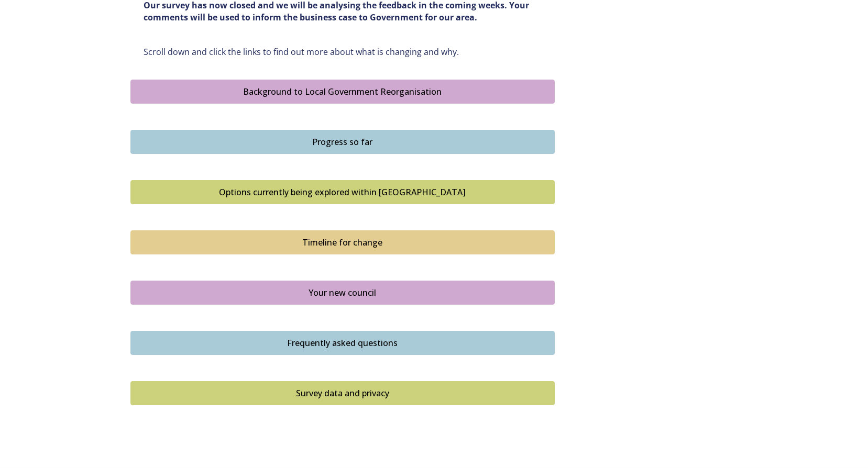  I want to click on button: Frequently asked questions, so click(342, 343).